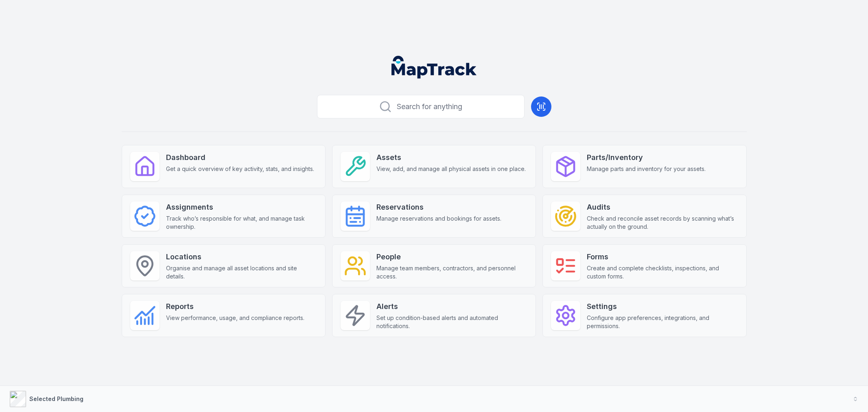 The height and width of the screenshot is (412, 868). Describe the element at coordinates (241, 273) in the screenshot. I see `span: Organise and manage all asset locations and site details.` at that location.